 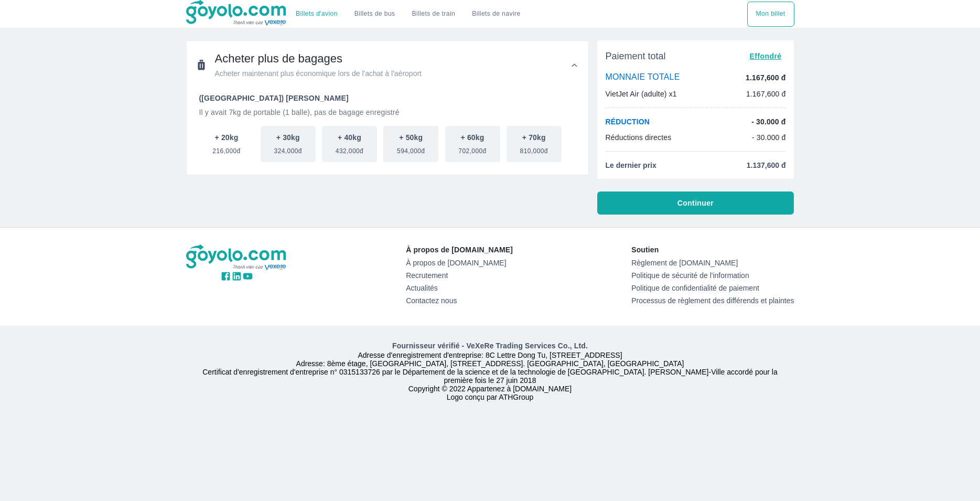 I want to click on button: Continuer, so click(x=696, y=203).